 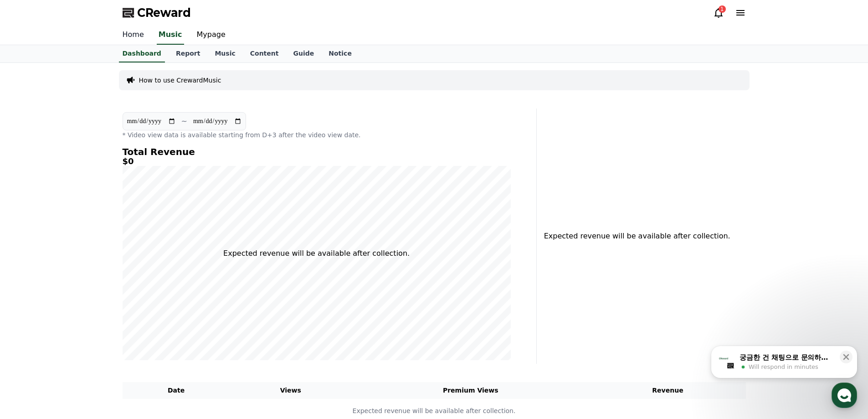 What do you see at coordinates (146, 306) in the screenshot?
I see `span: Settings` at bounding box center [146, 306].